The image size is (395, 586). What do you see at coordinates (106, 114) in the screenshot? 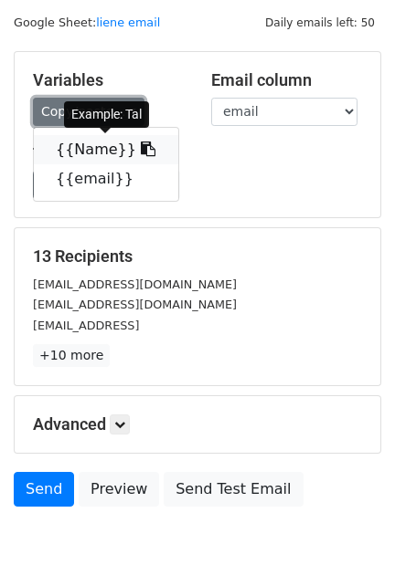
I see `div: Example: Tal` at bounding box center [106, 114].